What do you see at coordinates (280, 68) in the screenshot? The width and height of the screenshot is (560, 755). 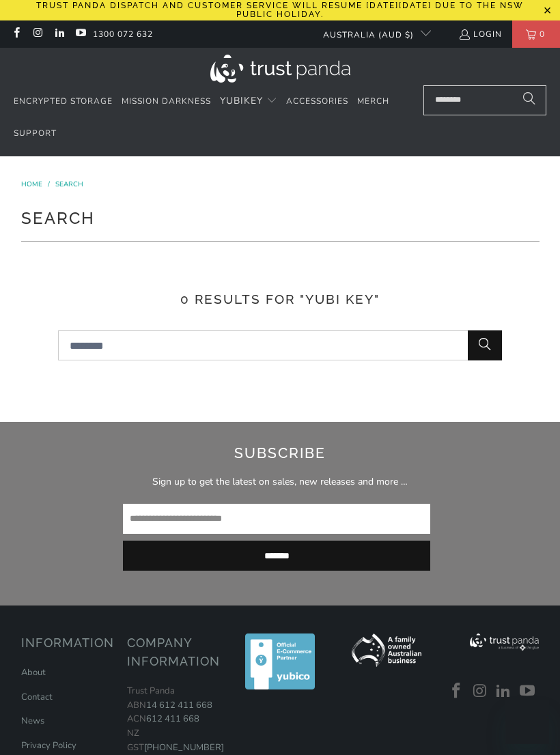 I see `img: Trust Panda Australia` at bounding box center [280, 68].